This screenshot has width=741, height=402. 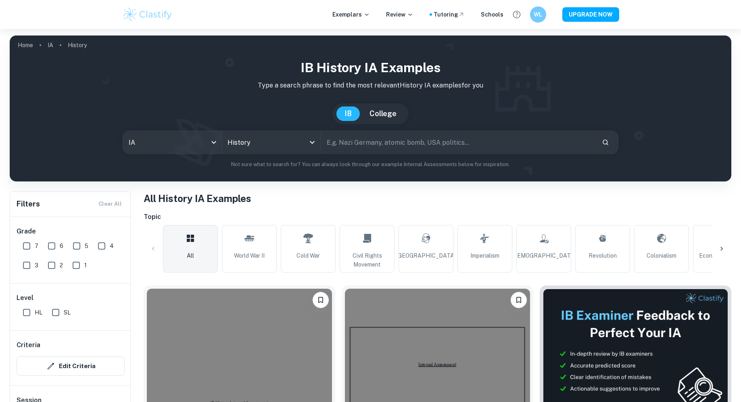 What do you see at coordinates (190, 256) in the screenshot?
I see `span: All` at bounding box center [190, 256].